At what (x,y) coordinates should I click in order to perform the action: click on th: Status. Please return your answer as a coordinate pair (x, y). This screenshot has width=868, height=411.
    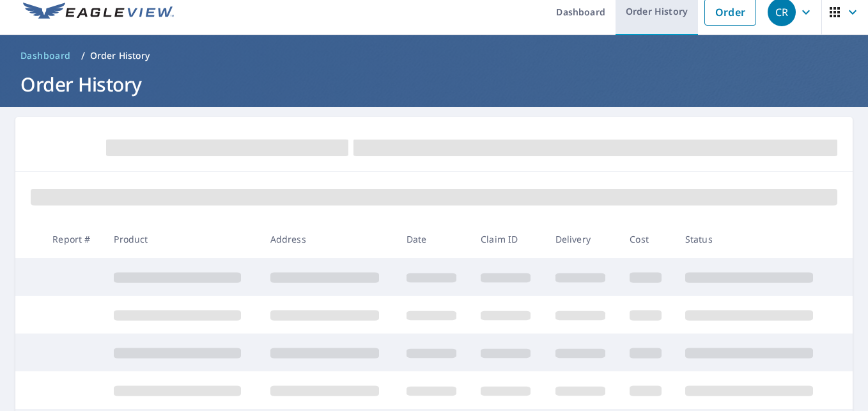
    Looking at the image, I should click on (753, 238).